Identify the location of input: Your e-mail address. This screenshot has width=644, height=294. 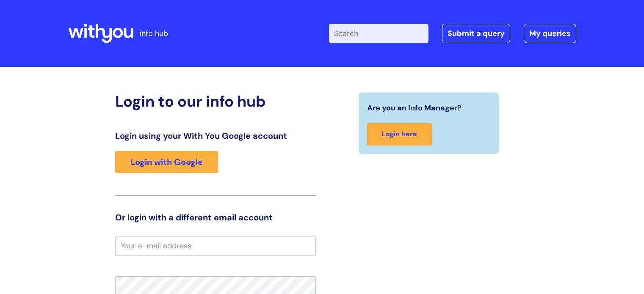
(216, 246).